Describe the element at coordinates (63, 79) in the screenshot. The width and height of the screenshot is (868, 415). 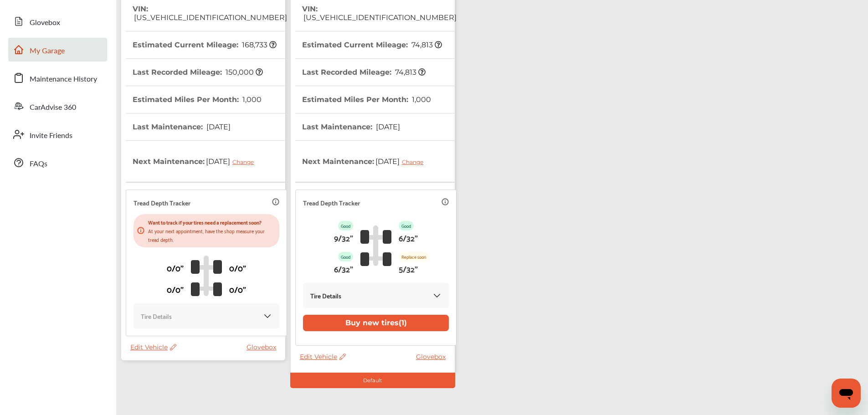
I see `span: Maintenance History` at that location.